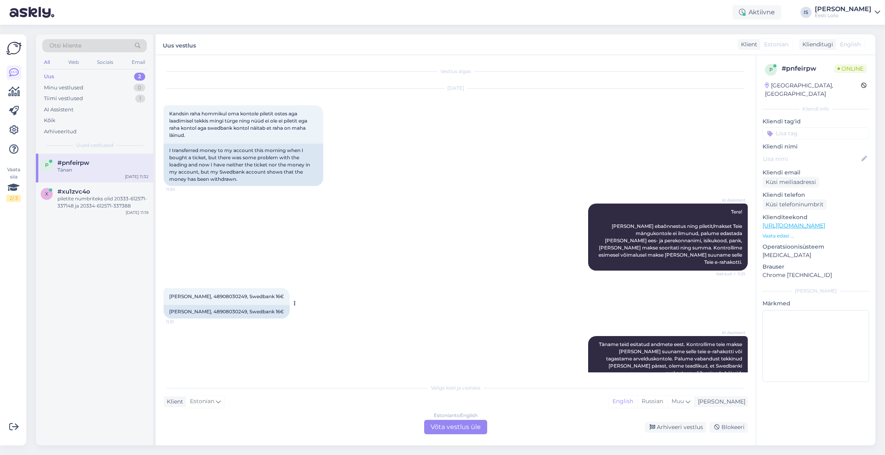  What do you see at coordinates (103, 170) in the screenshot?
I see `div: Tänan` at bounding box center [103, 170].